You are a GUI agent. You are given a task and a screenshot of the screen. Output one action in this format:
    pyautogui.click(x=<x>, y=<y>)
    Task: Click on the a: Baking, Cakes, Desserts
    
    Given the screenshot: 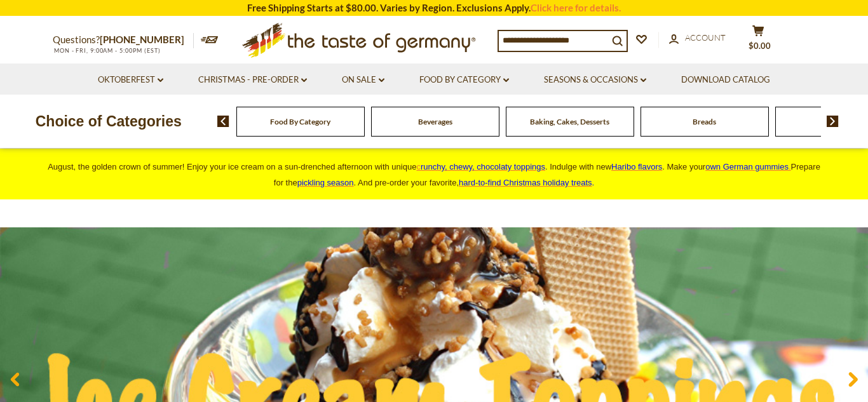 What is the action you would take?
    pyautogui.click(x=569, y=121)
    